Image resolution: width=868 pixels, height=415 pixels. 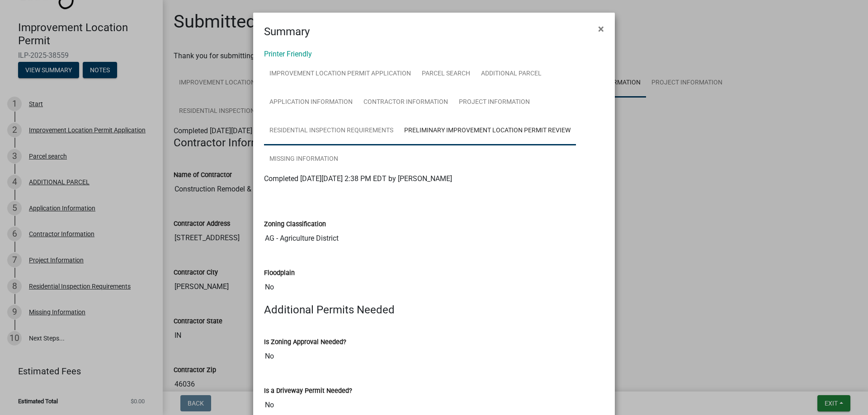 I want to click on label: Is Zoning Approval Needed?, so click(x=305, y=342).